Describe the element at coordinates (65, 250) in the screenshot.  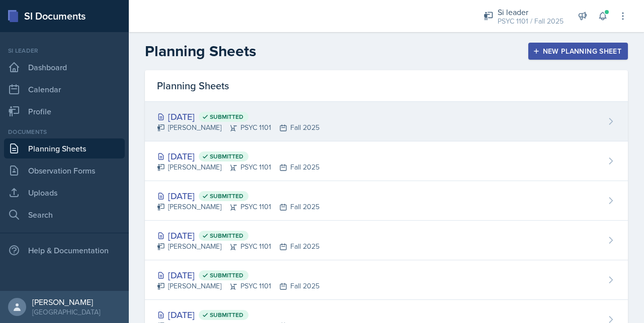
I see `div: Help & Documentation` at that location.